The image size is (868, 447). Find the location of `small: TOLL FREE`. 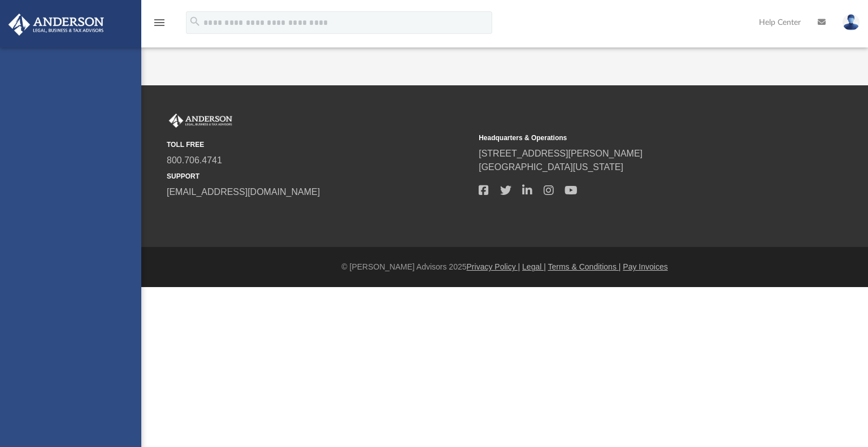

small: TOLL FREE is located at coordinates (319, 145).